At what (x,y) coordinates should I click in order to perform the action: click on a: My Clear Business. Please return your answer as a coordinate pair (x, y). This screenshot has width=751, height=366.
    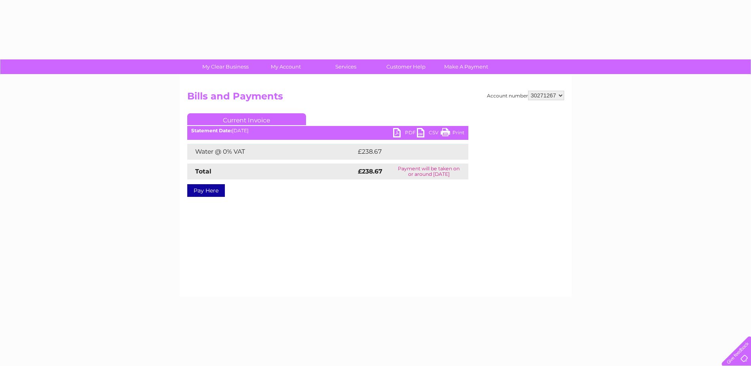
    Looking at the image, I should click on (225, 66).